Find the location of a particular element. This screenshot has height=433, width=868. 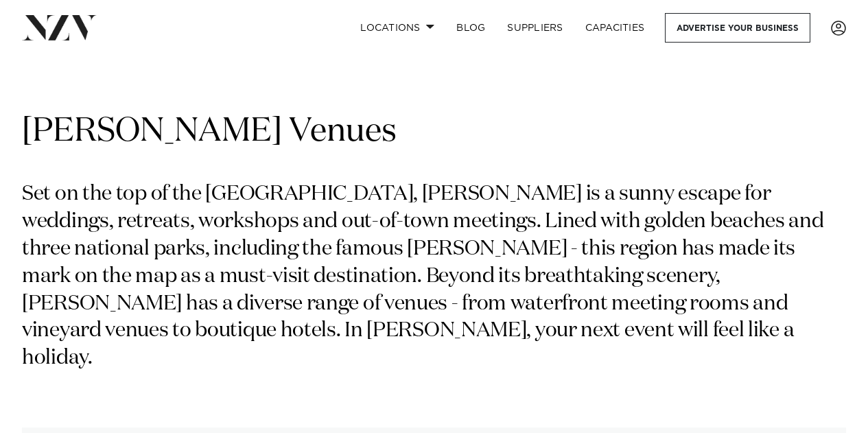

a: SUPPLIERS is located at coordinates (535, 27).